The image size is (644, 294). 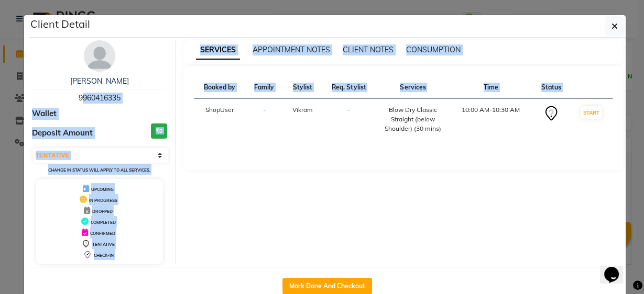 I want to click on span: Vikram, so click(x=302, y=109).